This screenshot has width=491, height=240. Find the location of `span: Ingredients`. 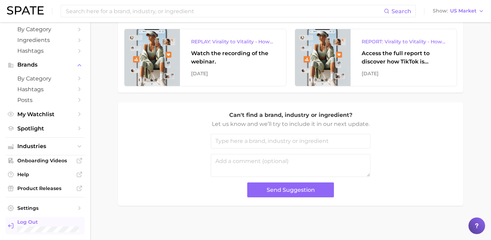

span: Ingredients is located at coordinates (45, 40).